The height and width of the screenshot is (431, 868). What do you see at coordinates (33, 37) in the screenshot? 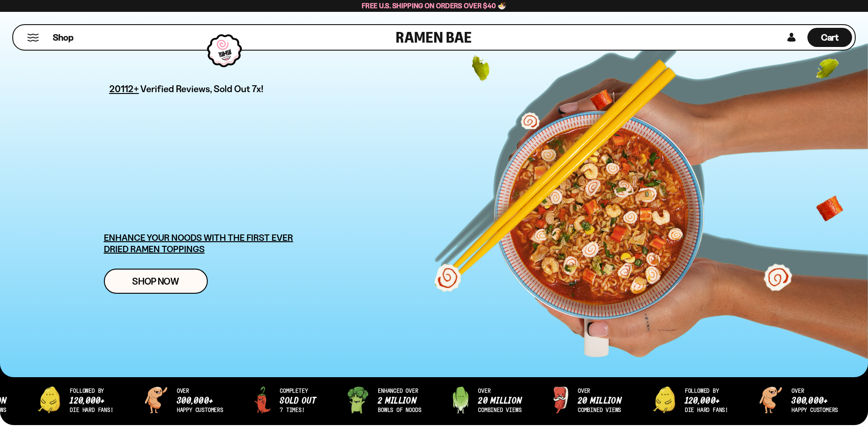
I see `button: Mobile Menu Trigger` at bounding box center [33, 37].